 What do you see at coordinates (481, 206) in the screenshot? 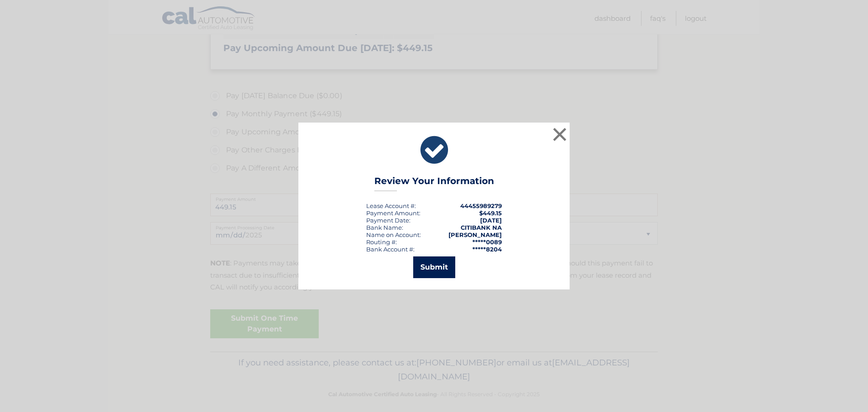
I see `strong: 44455989279` at bounding box center [481, 206].